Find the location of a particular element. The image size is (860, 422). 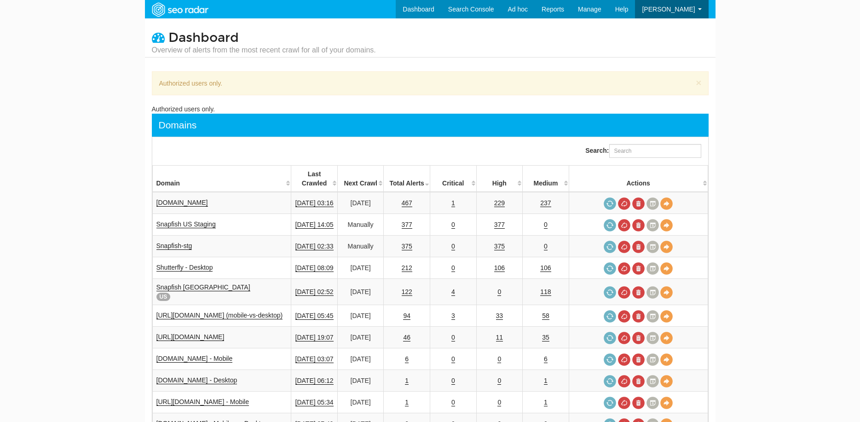

a: 33 is located at coordinates (500, 316).